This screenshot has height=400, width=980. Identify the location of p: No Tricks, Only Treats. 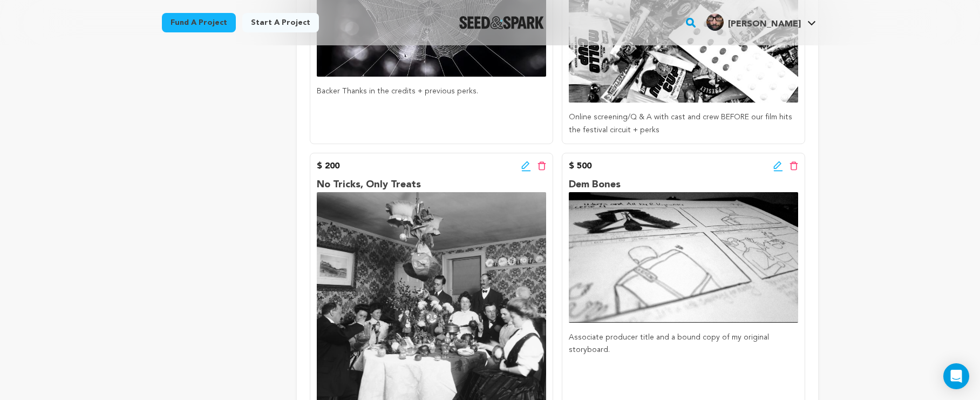
(432, 184).